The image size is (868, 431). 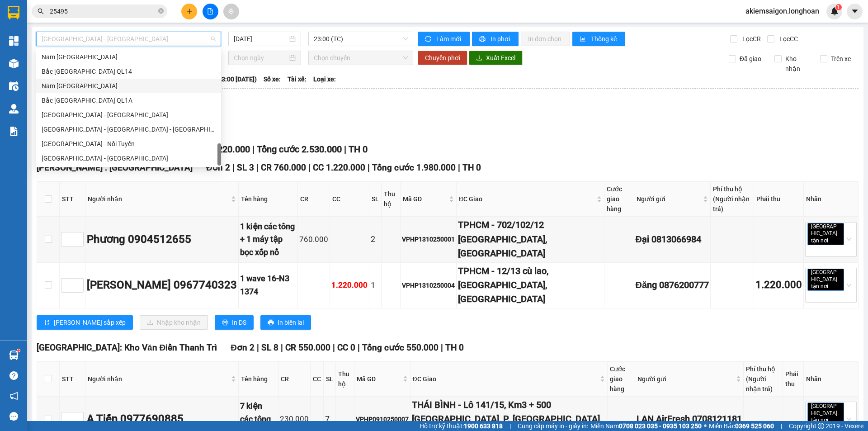 What do you see at coordinates (583, 39) in the screenshot?
I see `span: bar-chart` at bounding box center [583, 39].